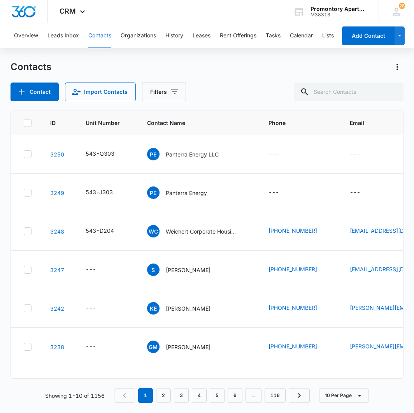 This screenshot has height=413, width=414. Describe the element at coordinates (344, 395) in the screenshot. I see `button: 10 Per Page` at that location.